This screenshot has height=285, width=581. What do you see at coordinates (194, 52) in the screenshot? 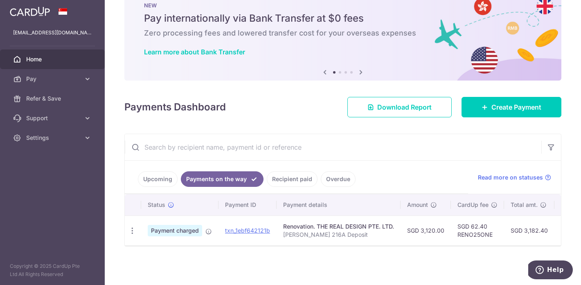
I see `a: Learn more about Bank Transfer` at bounding box center [194, 52].